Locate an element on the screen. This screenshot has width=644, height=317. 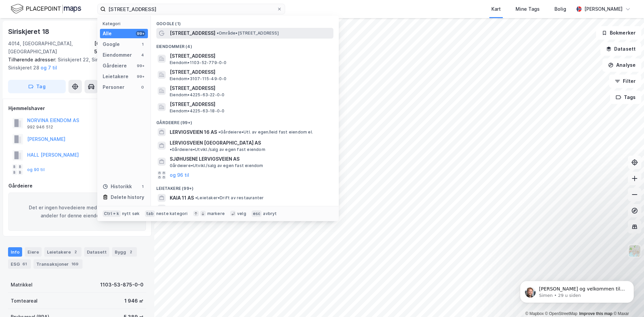
div: 169 is located at coordinates (75, 264).